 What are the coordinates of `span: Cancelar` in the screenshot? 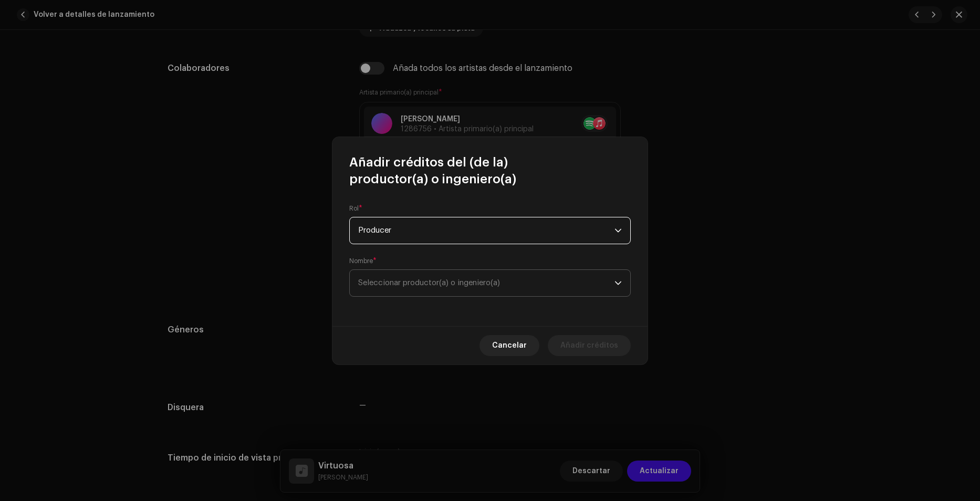 It's located at (510, 345).